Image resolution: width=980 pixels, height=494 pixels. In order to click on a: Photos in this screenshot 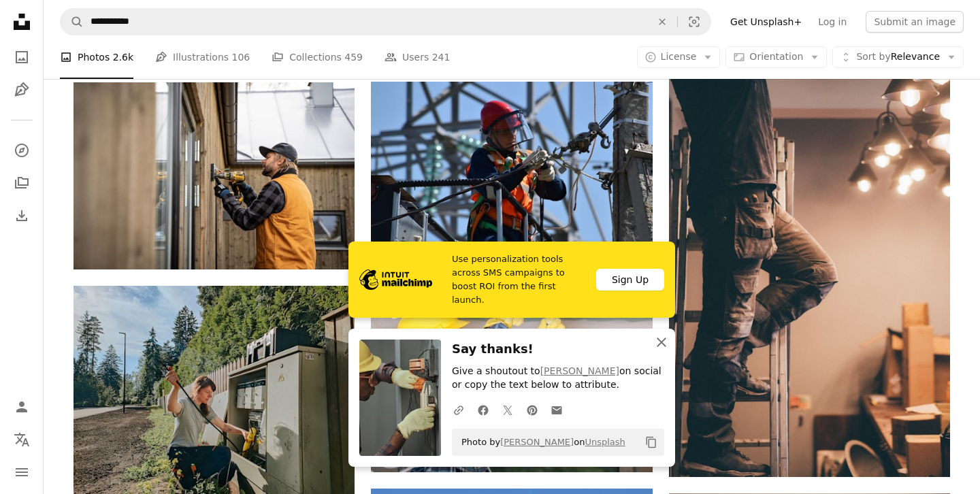, I will do `click(22, 57)`.